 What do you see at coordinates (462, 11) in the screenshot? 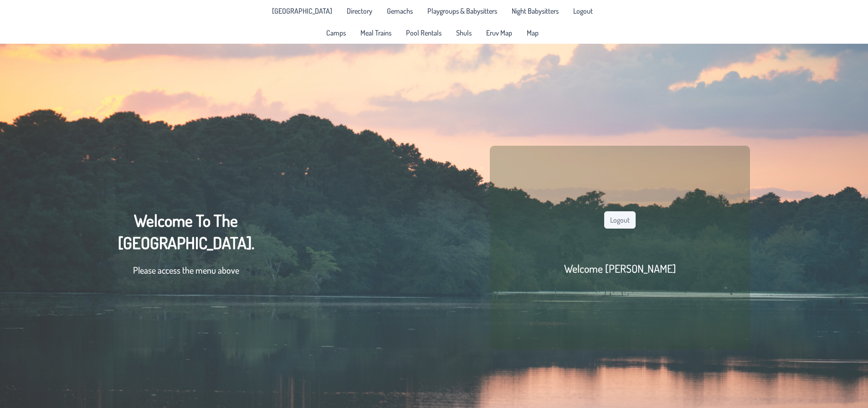
I see `li: Playgroups & Babysitters` at bounding box center [462, 11].